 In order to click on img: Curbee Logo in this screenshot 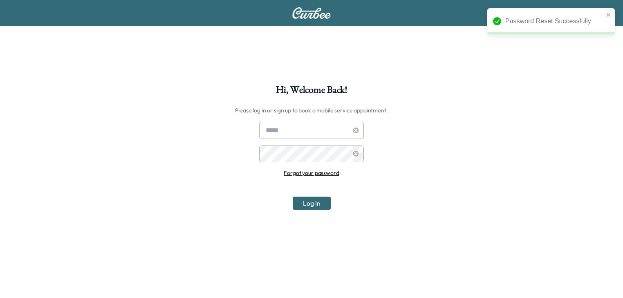, I will do `click(312, 13)`.